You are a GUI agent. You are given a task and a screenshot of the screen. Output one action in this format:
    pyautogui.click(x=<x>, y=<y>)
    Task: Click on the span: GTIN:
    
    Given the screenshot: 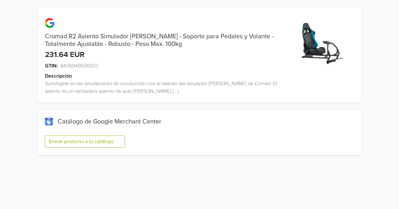 What is the action you would take?
    pyautogui.click(x=51, y=66)
    